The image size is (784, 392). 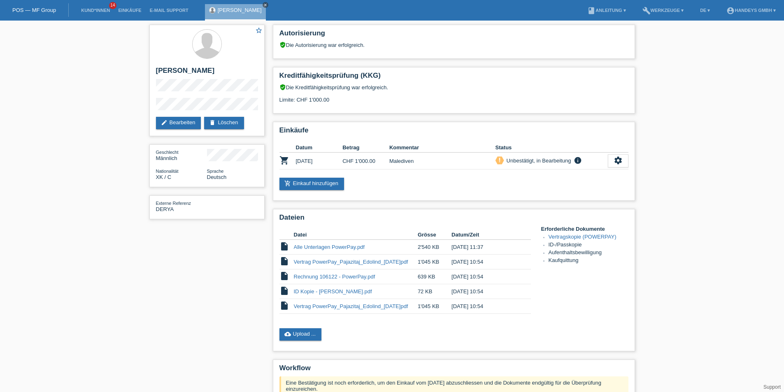 What do you see at coordinates (284, 161) in the screenshot?
I see `i: POSP00027951` at bounding box center [284, 161].